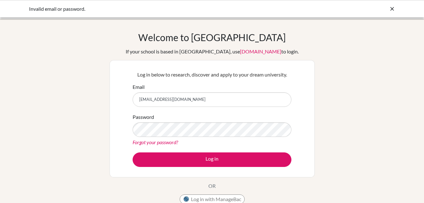  What do you see at coordinates (212, 75) in the screenshot?
I see `p: Log in below to research, discover and apply to your dream university.` at bounding box center [212, 75].